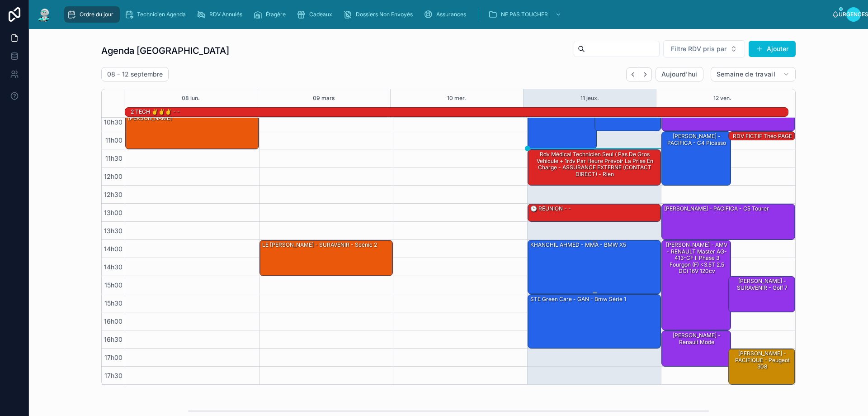  I want to click on button: Dos, so click(633, 74).